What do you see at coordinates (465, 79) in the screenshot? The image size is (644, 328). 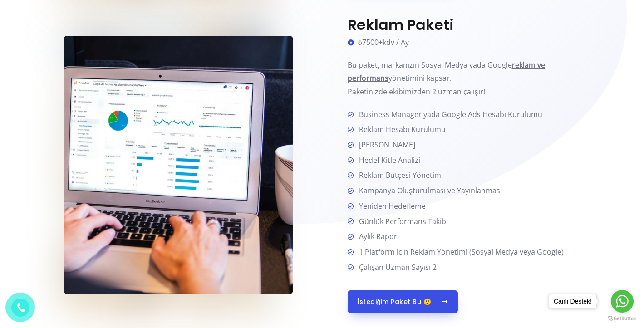 I see `p: Bu paket, markanızın Sosyal Medya yada Google yönetimini kapsar. Paketinizde ekibimizden 2 uzman ...` at bounding box center [465, 79].